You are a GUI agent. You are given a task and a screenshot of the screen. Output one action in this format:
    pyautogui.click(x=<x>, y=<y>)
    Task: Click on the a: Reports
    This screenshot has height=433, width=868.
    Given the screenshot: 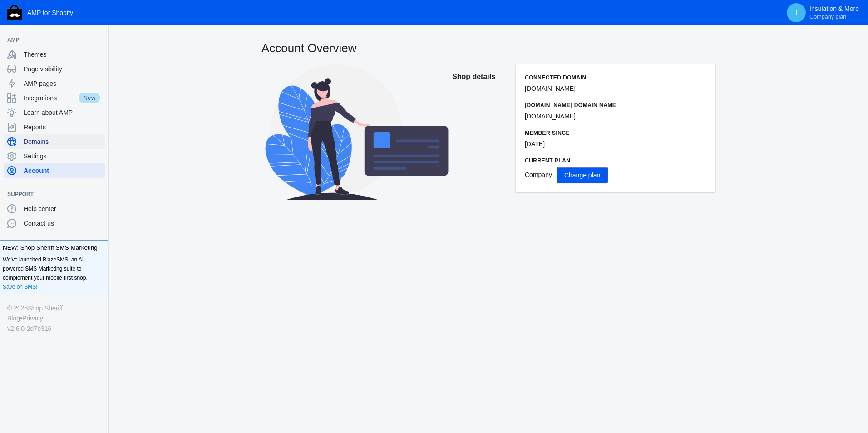 What is the action you would take?
    pyautogui.click(x=54, y=127)
    